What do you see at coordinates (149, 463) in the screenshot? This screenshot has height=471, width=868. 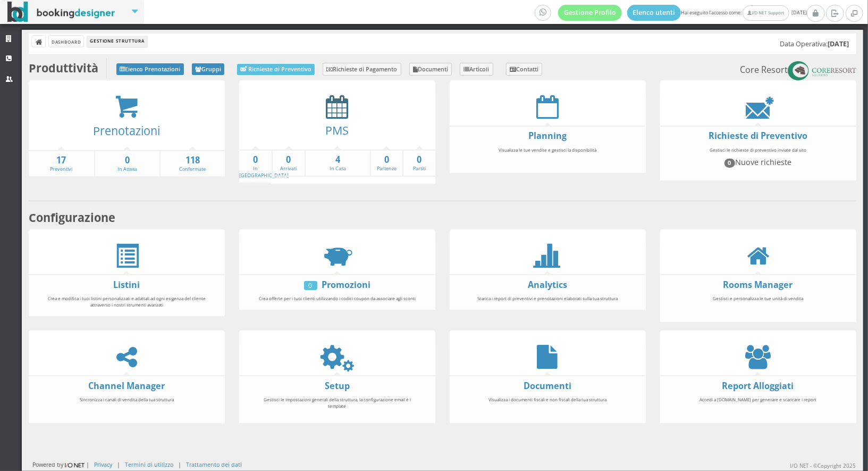 I see `a: Termini di utilizzo` at bounding box center [149, 463].